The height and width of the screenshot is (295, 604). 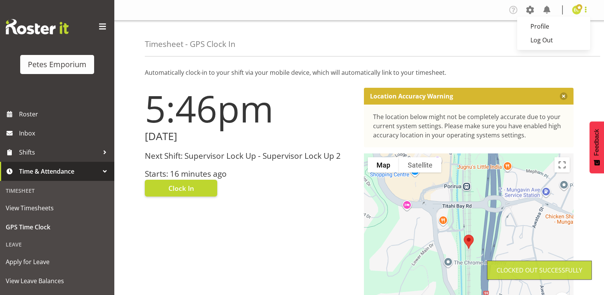 I want to click on button: Clock In, so click(x=181, y=188).